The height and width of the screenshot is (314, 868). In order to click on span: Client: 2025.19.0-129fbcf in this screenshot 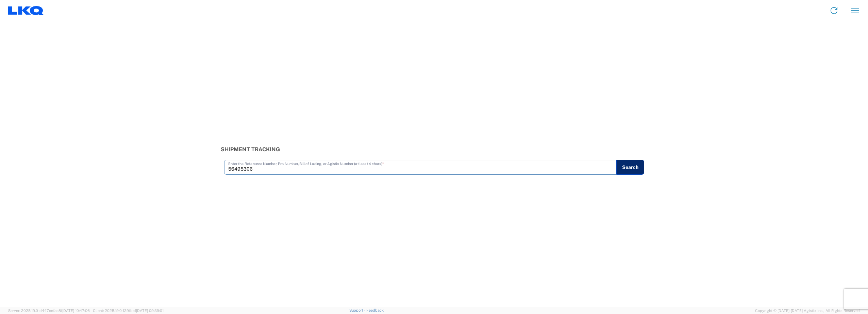, I will do `click(129, 311)`.